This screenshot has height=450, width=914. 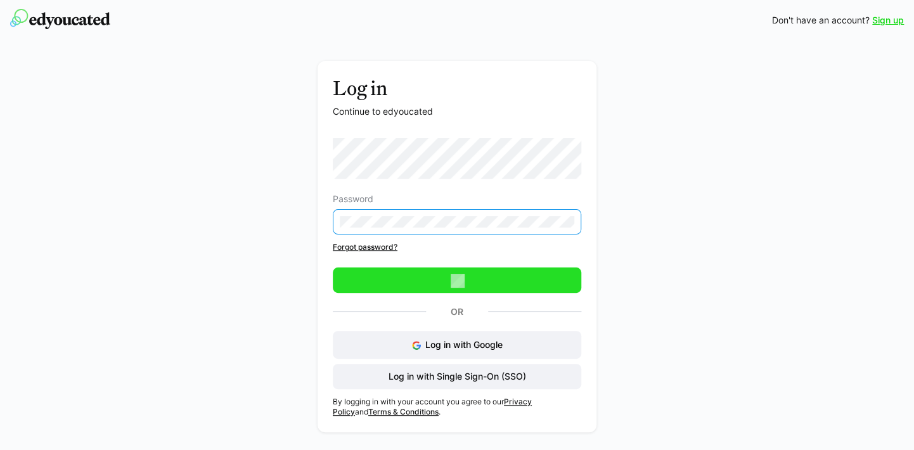 I want to click on img: edyoucated, so click(x=60, y=19).